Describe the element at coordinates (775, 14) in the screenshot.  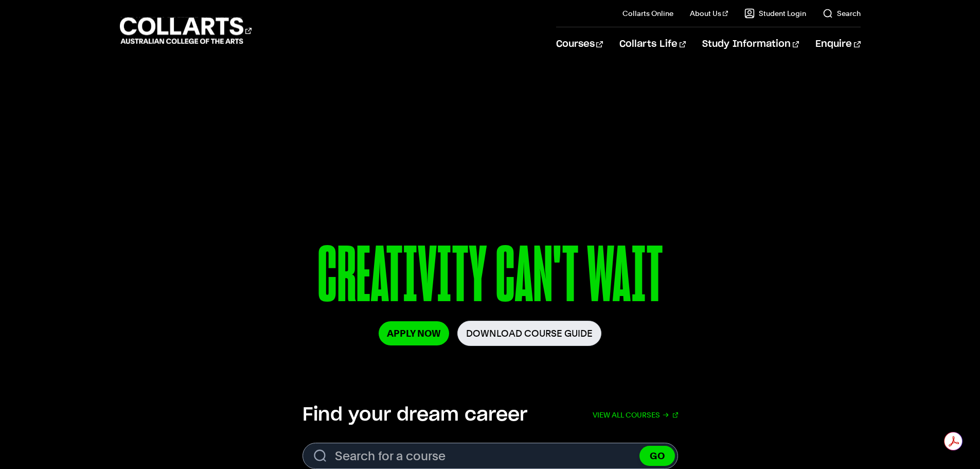
I see `a: Student Login` at that location.